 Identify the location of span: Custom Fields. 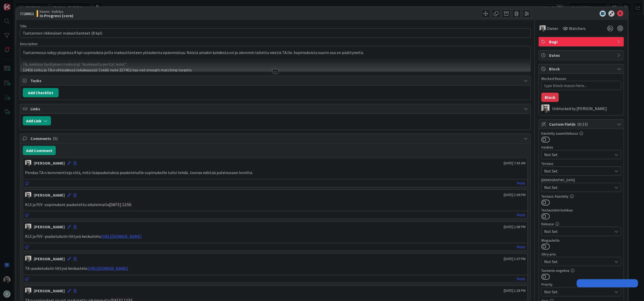
(582, 124).